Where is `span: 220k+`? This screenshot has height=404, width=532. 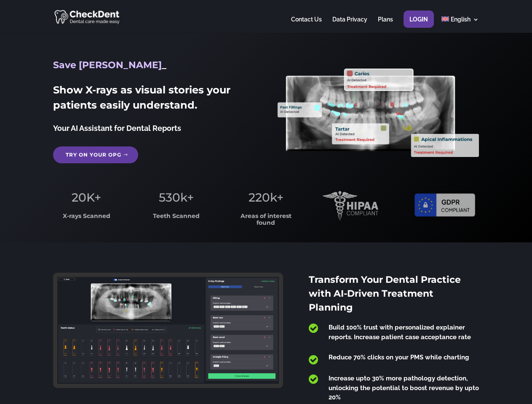
span: 220k+ is located at coordinates (266, 198).